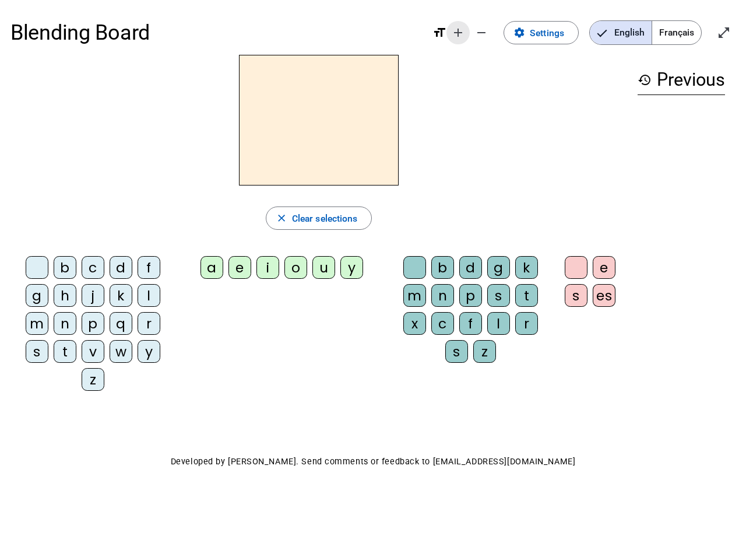 This screenshot has height=560, width=746. Describe the element at coordinates (319, 218) in the screenshot. I see `button: Clear selections` at that location.